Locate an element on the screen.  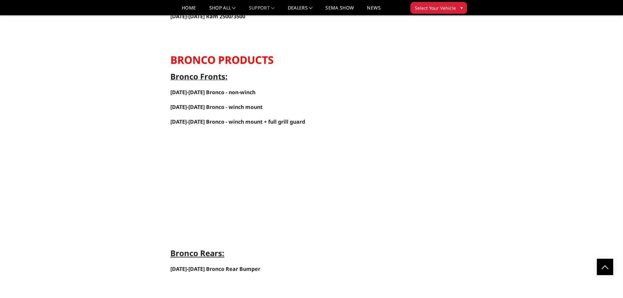
strong: Bronco Rears: is located at coordinates (197, 253).